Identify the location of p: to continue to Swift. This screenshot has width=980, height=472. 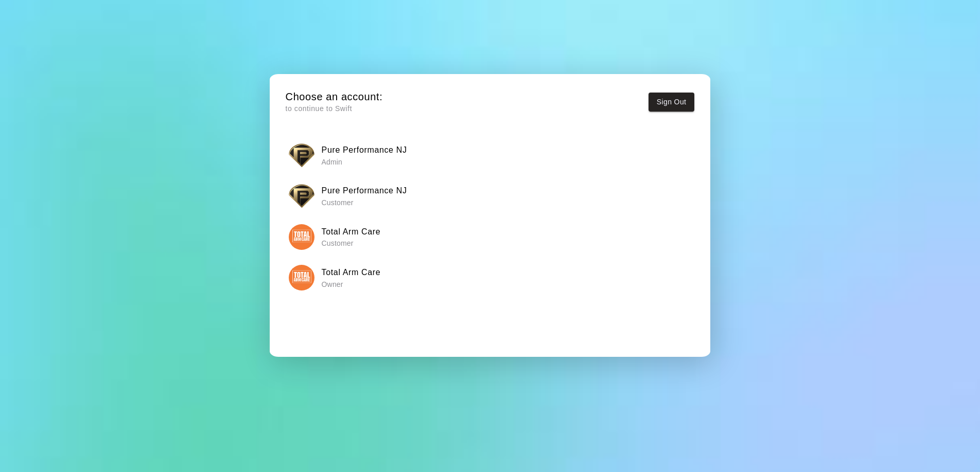
(334, 109).